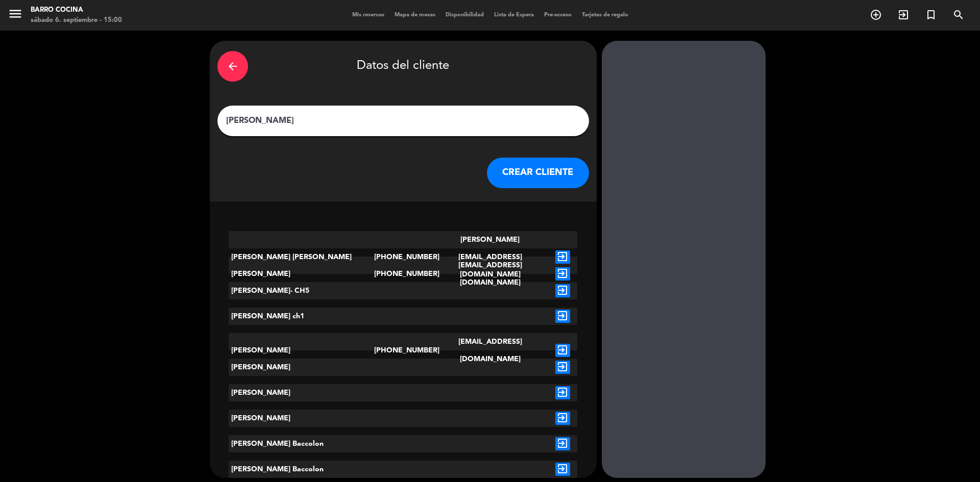  Describe the element at coordinates (369, 15) in the screenshot. I see `span: Mis reservas` at that location.